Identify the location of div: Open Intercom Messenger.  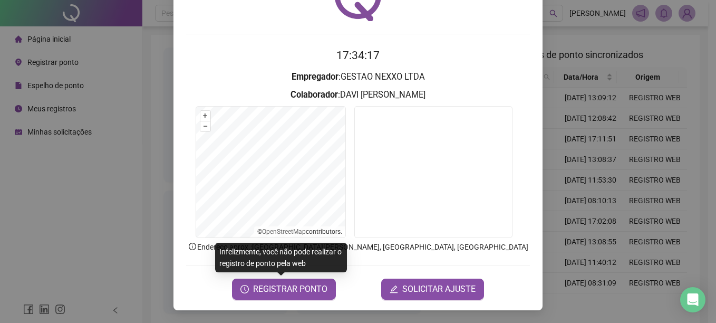
(693, 299).